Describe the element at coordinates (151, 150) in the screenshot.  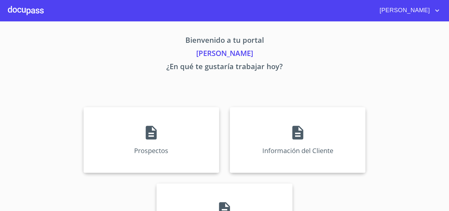
I see `p: Prospectos` at that location.